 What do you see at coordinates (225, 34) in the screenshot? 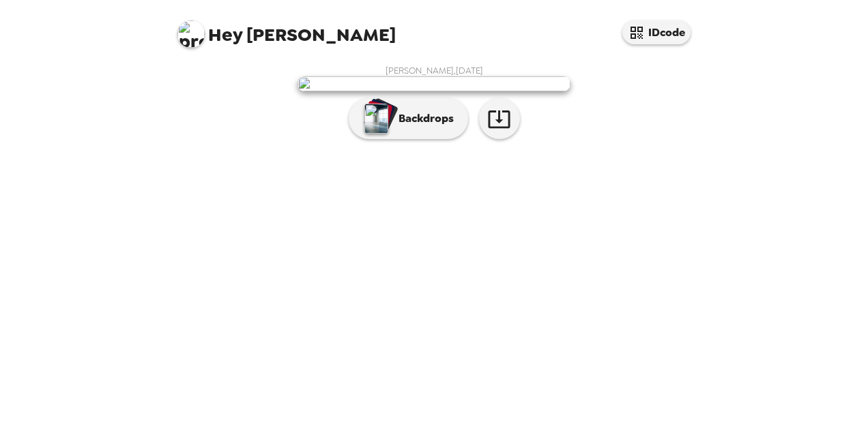
I see `span: Hey` at bounding box center [225, 34].